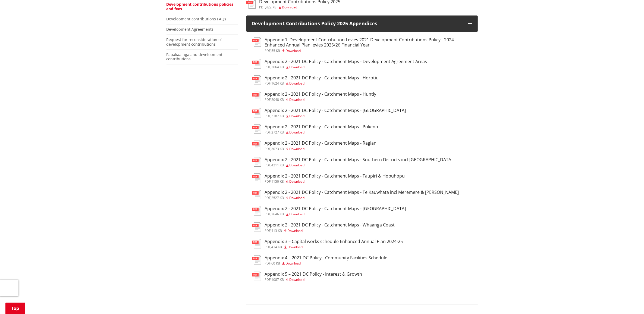  What do you see at coordinates (197, 19) in the screenshot?
I see `a: Development contributions FAQs` at bounding box center [197, 19].